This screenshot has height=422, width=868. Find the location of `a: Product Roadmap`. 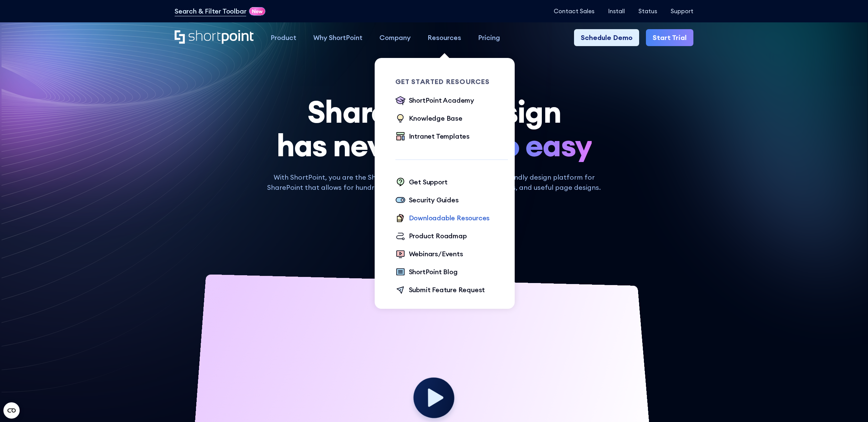

a: Product Roadmap is located at coordinates (431, 236).